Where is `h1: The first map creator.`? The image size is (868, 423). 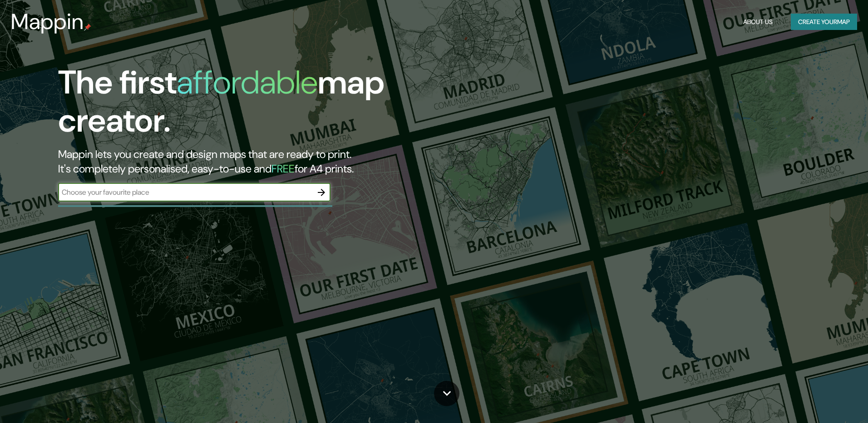
h1: The first map creator. is located at coordinates (275, 105).